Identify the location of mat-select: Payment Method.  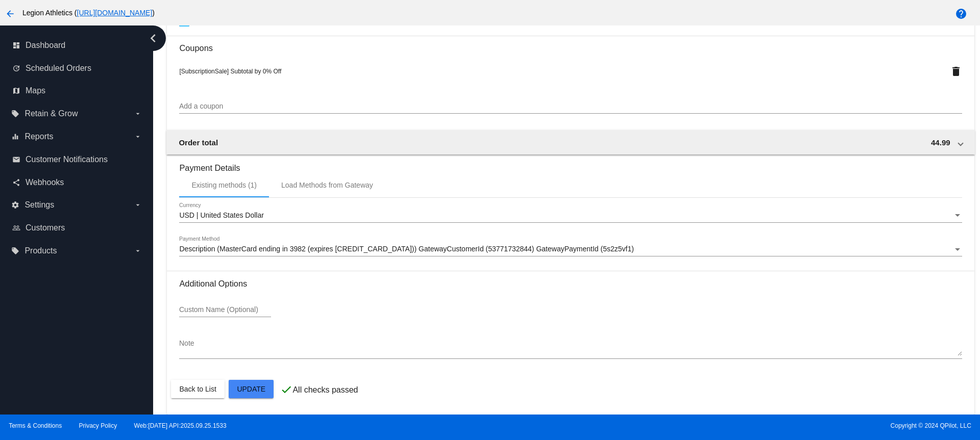
(570, 249).